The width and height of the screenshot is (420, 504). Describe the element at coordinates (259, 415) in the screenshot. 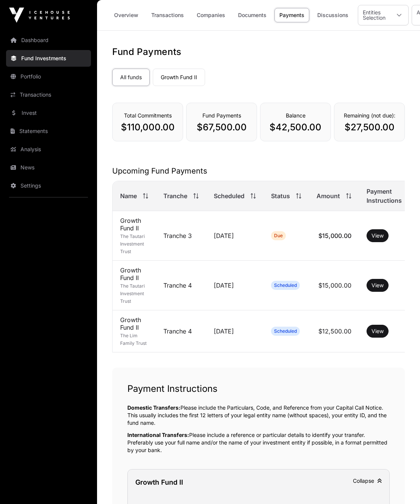

I see `p: Please include the Particulars, Code, and Reference from your Capital Call Notice. This usually i...` at that location.